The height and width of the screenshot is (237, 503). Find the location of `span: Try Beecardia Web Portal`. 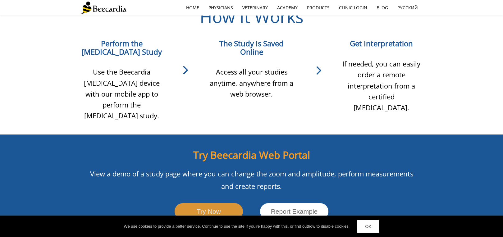

span: Try Beecardia Web Portal is located at coordinates (252, 155).